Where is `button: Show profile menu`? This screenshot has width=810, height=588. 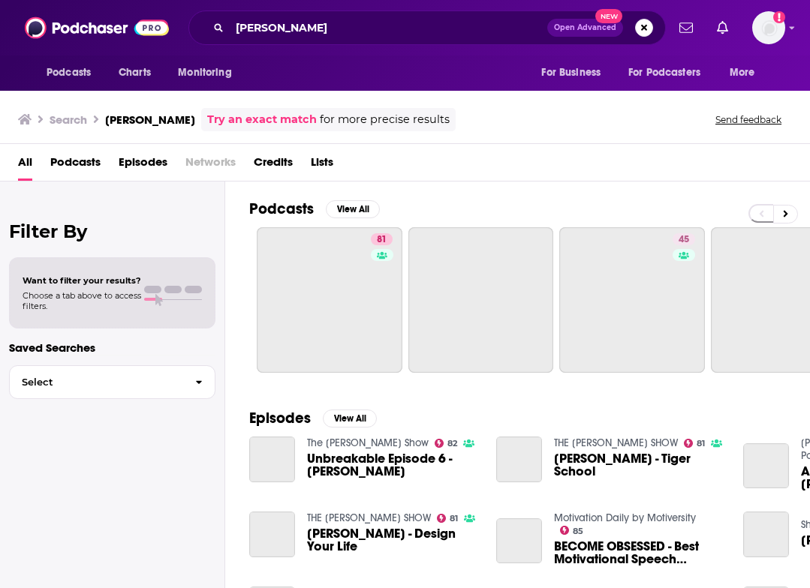 button: Show profile menu is located at coordinates (769, 28).